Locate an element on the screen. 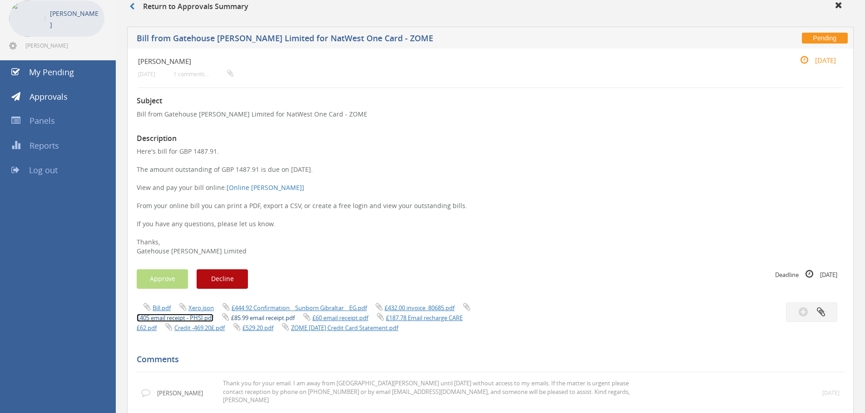 The width and height of the screenshot is (865, 413). a: £529.20.pdf is located at coordinates (258, 328).